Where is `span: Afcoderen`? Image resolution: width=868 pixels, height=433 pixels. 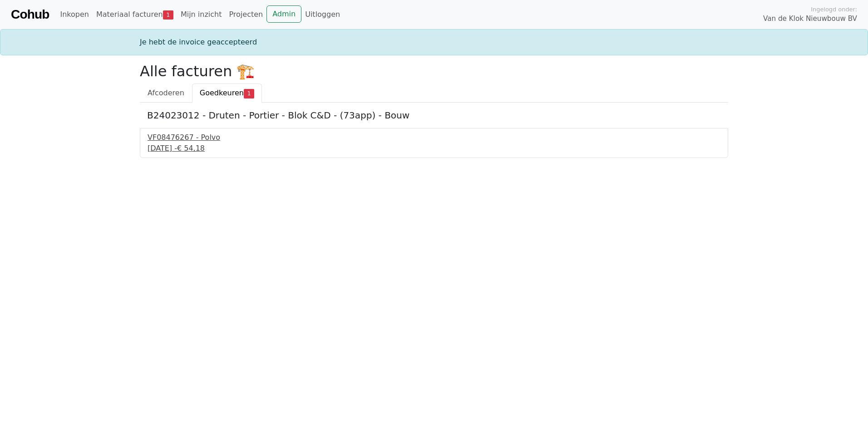
span: Afcoderen is located at coordinates (166, 92).